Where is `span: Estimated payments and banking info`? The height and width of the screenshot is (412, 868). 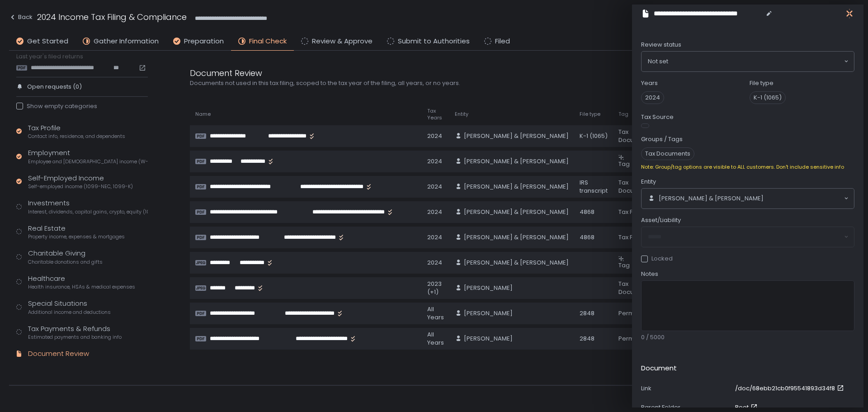
span: Estimated payments and banking info is located at coordinates (75, 337).